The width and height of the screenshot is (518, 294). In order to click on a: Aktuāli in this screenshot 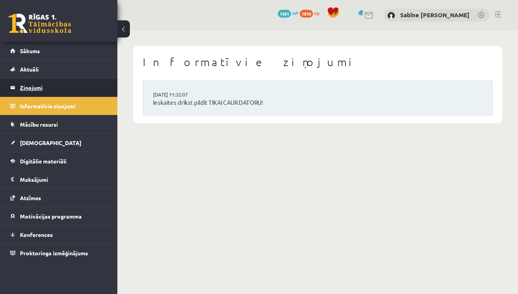, I will do `click(59, 69)`.